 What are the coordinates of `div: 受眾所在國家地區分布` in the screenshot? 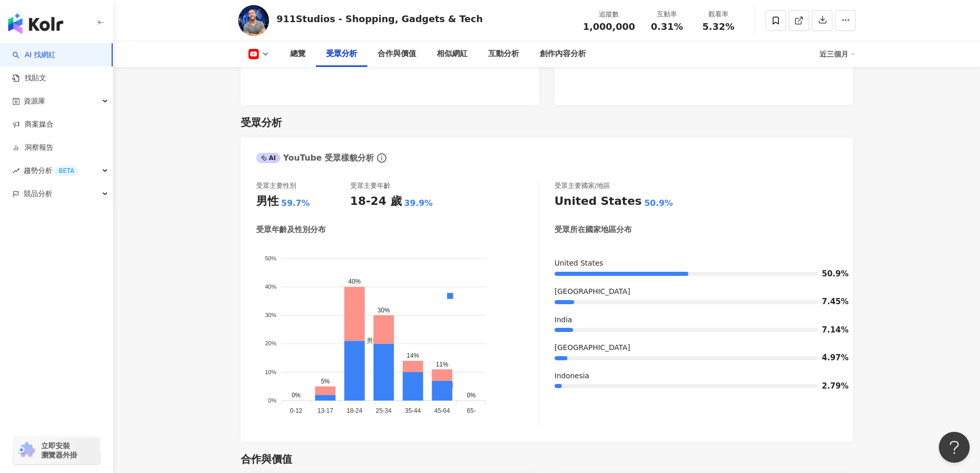 It's located at (593, 229).